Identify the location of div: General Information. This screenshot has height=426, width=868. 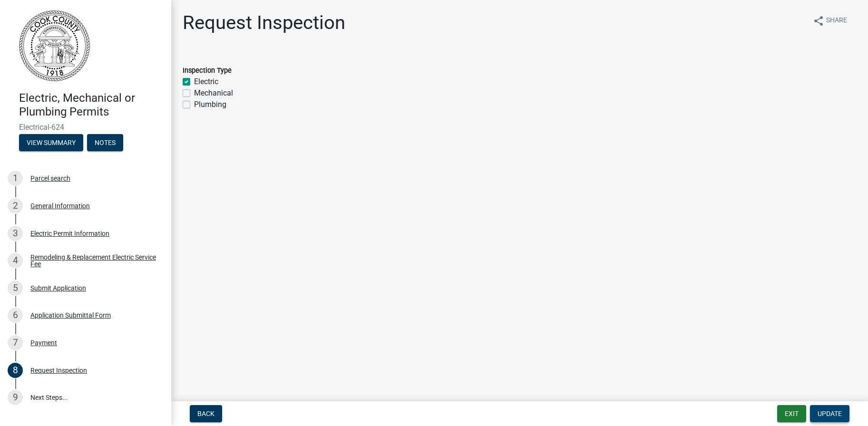
(60, 206).